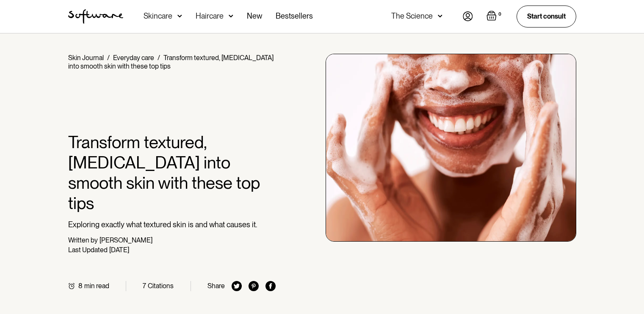 The image size is (644, 314). What do you see at coordinates (500, 14) in the screenshot?
I see `div: 0` at bounding box center [500, 14].